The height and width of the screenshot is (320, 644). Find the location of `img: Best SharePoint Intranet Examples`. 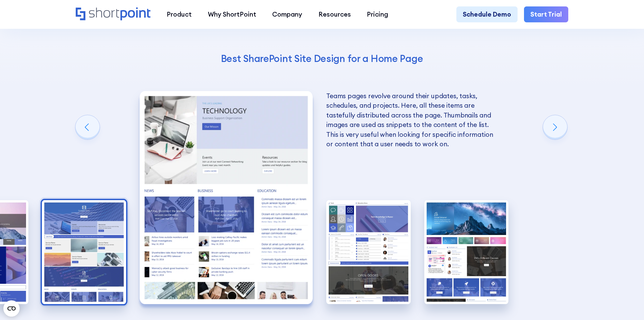

img: Best SharePoint Intranet Examples is located at coordinates (368, 252).